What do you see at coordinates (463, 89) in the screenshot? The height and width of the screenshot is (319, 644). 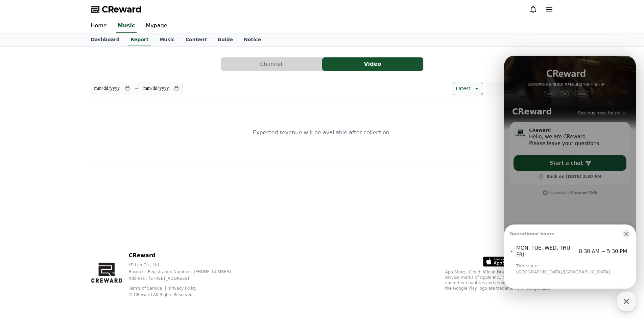 I see `p: Latest` at bounding box center [463, 89].